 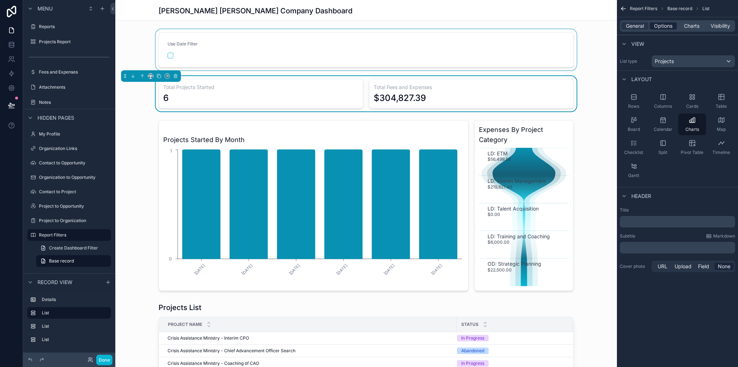 I want to click on span: Cards, so click(x=693, y=106).